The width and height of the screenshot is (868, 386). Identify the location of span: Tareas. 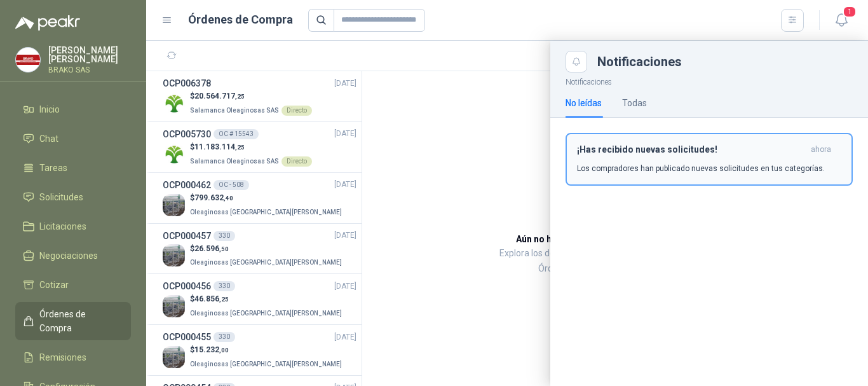
(53, 168).